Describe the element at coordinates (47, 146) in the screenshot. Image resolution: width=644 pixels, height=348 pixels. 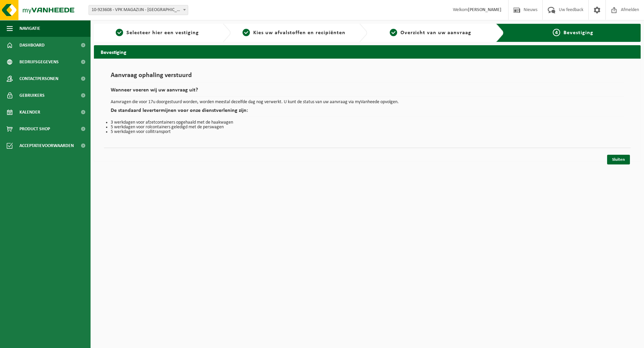
I see `span: Acceptatievoorwaarden` at that location.